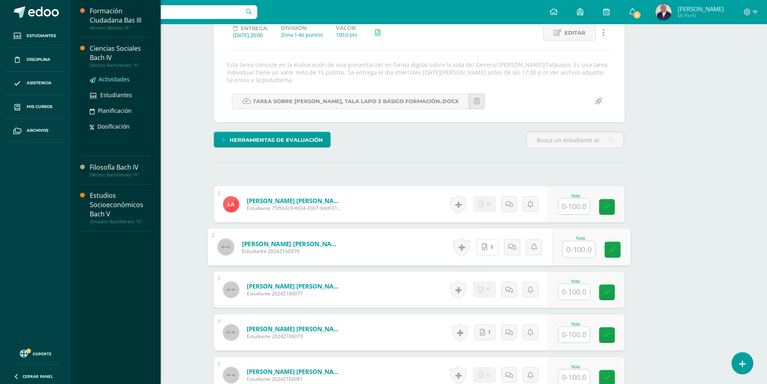 This screenshot has height=384, width=767. I want to click on a: Herramientas de evaluación, so click(272, 139).